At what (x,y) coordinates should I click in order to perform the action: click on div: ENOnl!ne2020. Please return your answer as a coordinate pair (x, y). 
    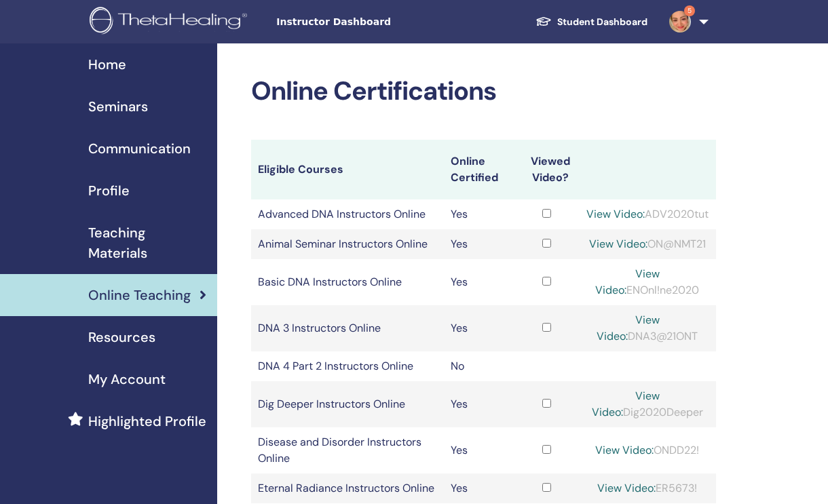
    Looking at the image, I should click on (648, 282).